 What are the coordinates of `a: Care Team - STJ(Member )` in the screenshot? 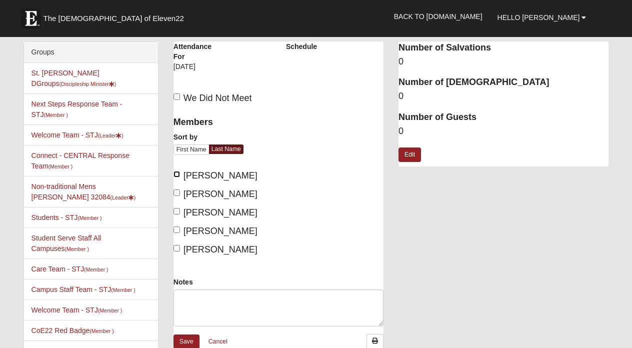 It's located at (70, 269).